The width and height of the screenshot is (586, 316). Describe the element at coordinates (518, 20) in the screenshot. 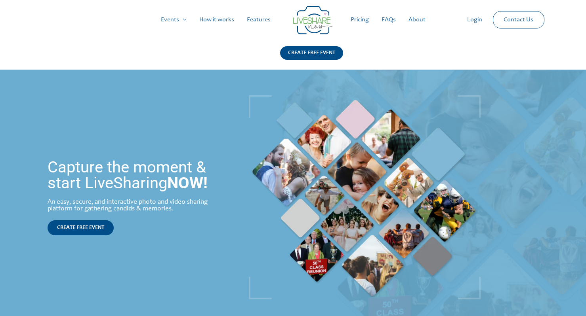

I see `a: Contact Us` at that location.